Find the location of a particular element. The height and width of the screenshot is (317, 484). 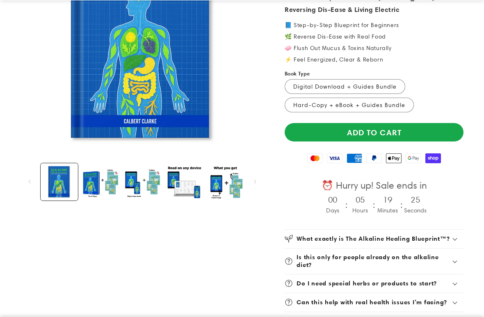

h2: Do I need special herbs or products to start? is located at coordinates (367, 283).